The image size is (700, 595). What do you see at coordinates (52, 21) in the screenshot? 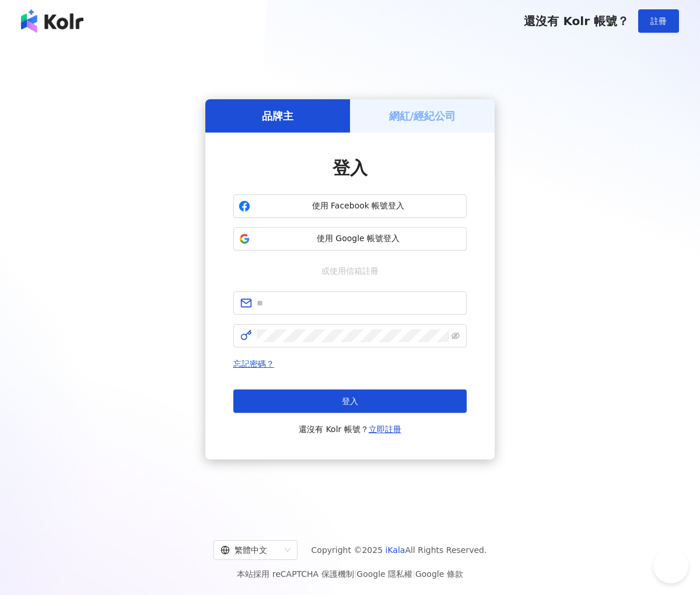
I see `img: logo` at bounding box center [52, 21].